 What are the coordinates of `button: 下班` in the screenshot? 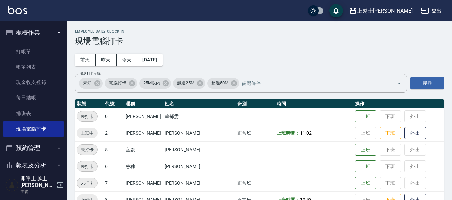 It's located at (390, 133).